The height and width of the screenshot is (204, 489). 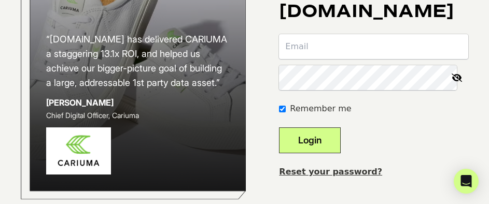 I want to click on label: Remember me, so click(x=321, y=109).